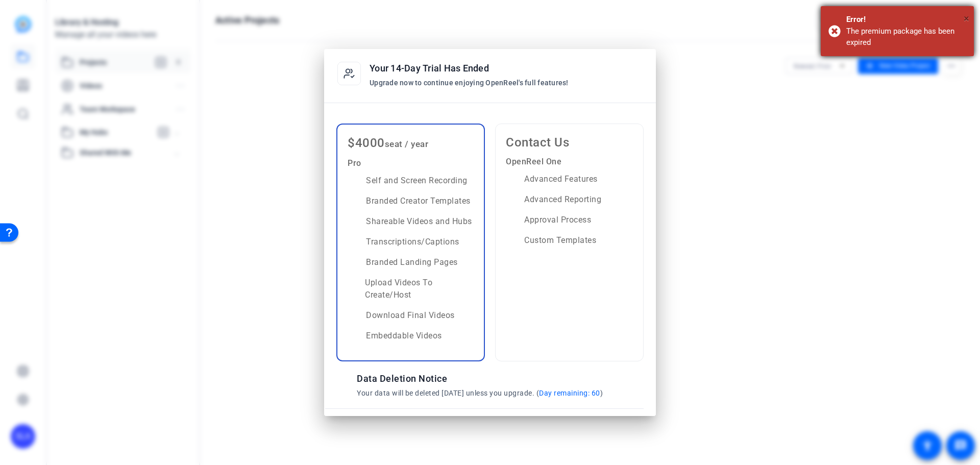  I want to click on p: Custom Templates, so click(560, 240).